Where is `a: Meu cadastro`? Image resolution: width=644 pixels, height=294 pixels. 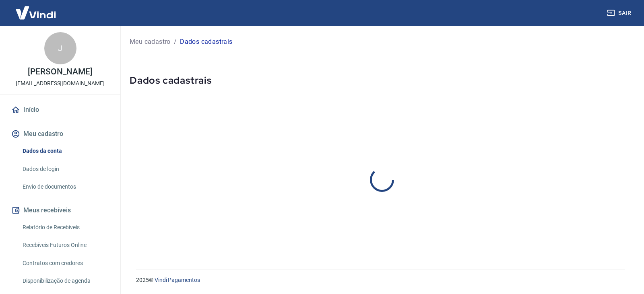 a: Meu cadastro is located at coordinates (150, 42).